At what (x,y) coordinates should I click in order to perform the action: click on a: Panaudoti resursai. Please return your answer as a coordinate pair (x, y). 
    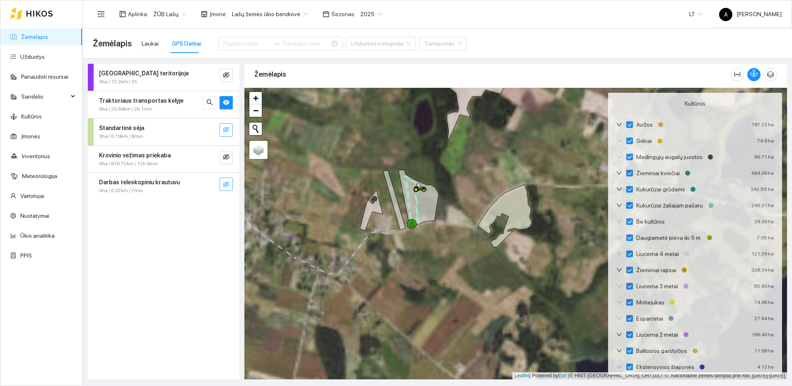
    Looking at the image, I should click on (45, 77).